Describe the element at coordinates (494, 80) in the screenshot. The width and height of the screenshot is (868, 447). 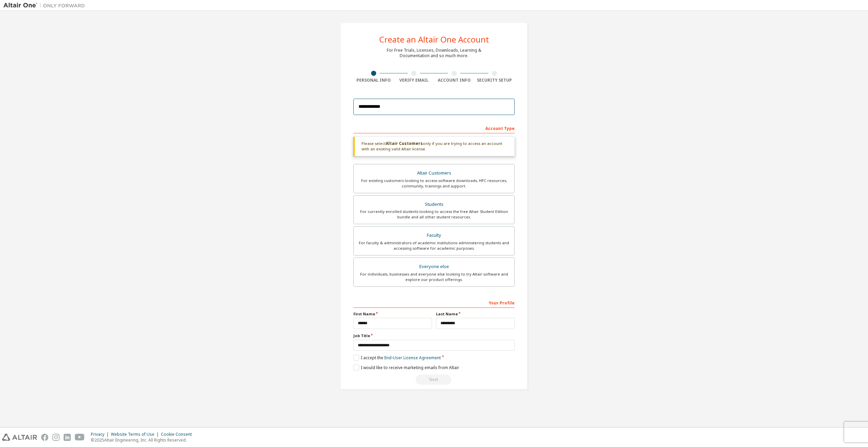
I see `div: Security Setup` at that location.